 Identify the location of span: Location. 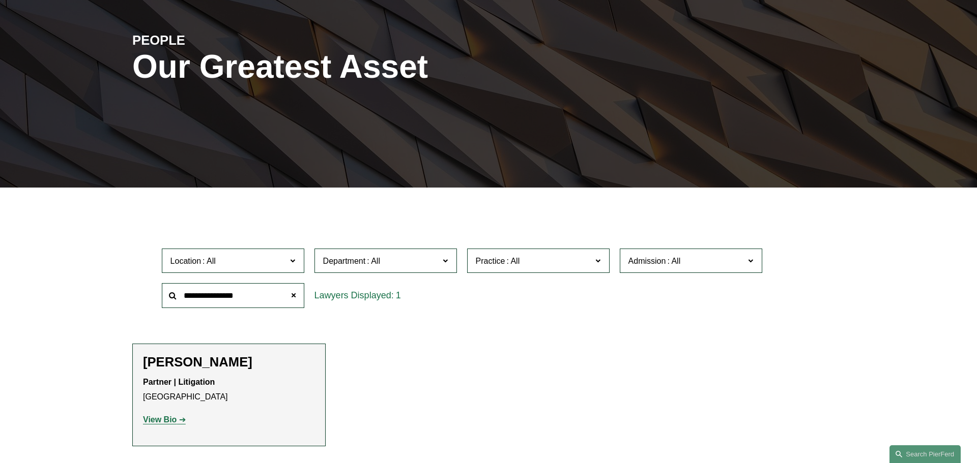
(186, 261).